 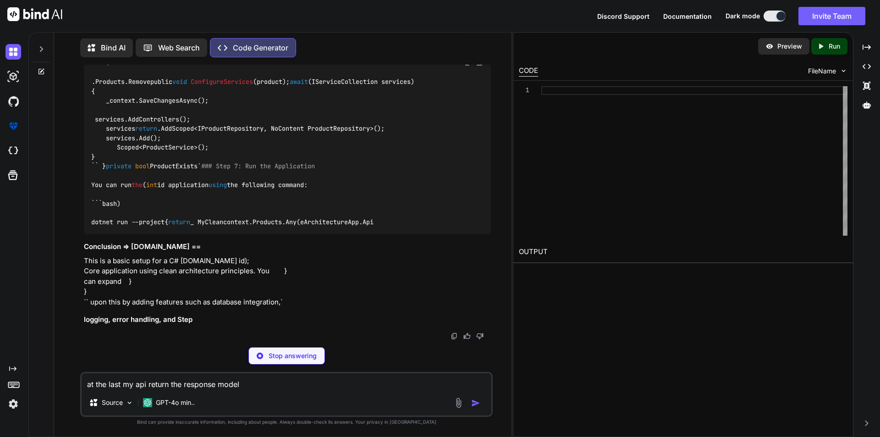 What do you see at coordinates (143, 166) in the screenshot?
I see `span: bool` at bounding box center [143, 166].